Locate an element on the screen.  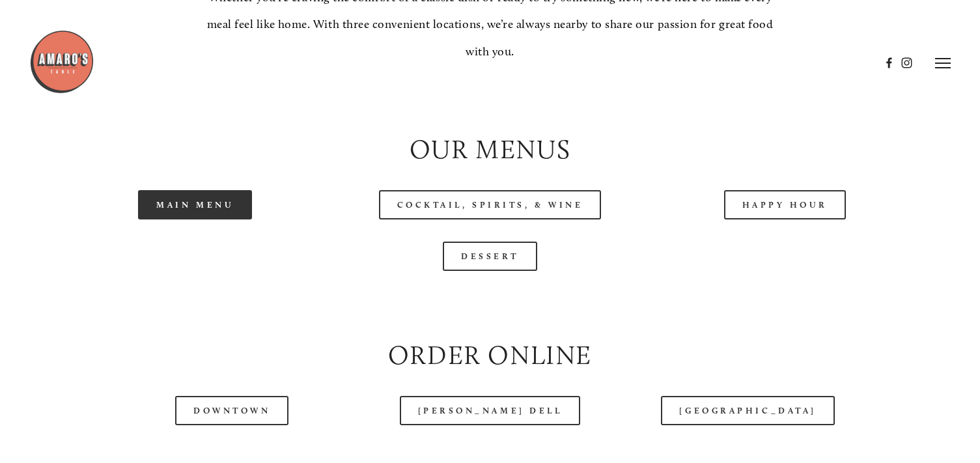
a: Main Menu is located at coordinates (195, 205).